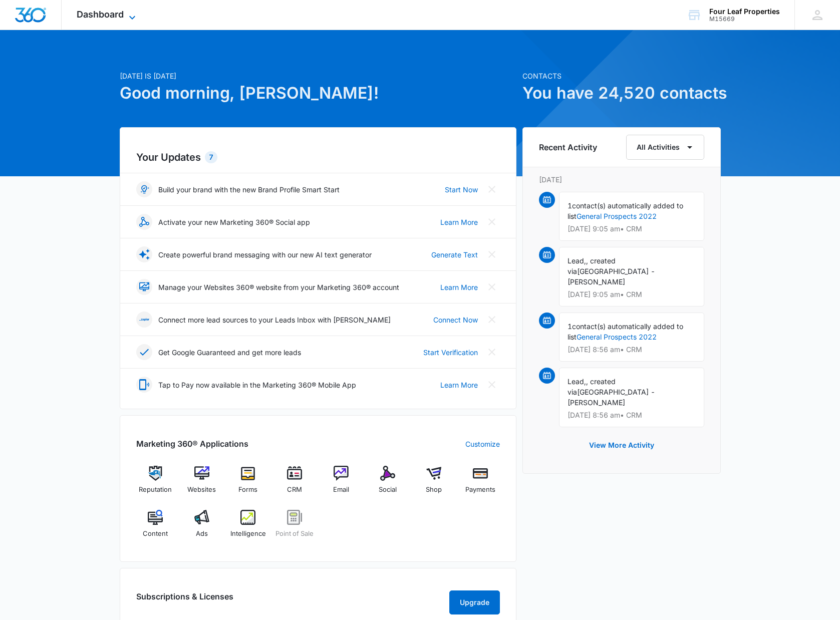 The height and width of the screenshot is (620, 840). Describe the element at coordinates (434, 484) in the screenshot. I see `a: Shop` at that location.